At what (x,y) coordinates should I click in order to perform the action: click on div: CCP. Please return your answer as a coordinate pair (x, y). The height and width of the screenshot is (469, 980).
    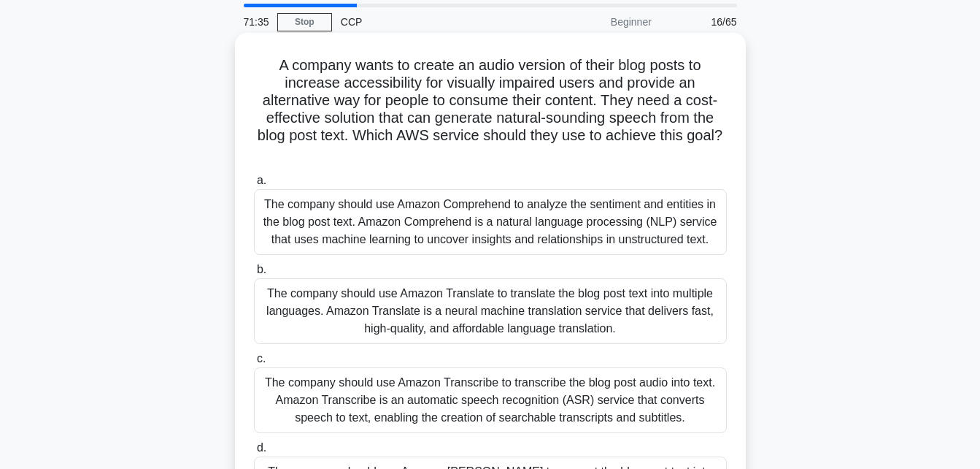
    Looking at the image, I should click on (432, 22).